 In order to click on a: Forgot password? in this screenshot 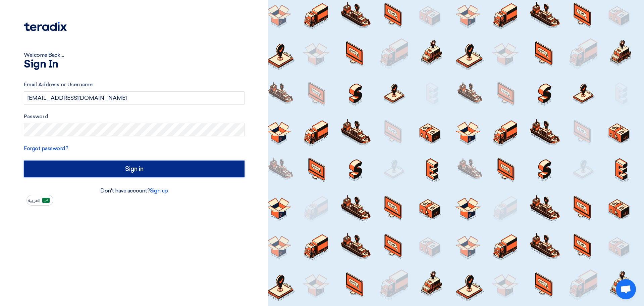, I will do `click(46, 148)`.